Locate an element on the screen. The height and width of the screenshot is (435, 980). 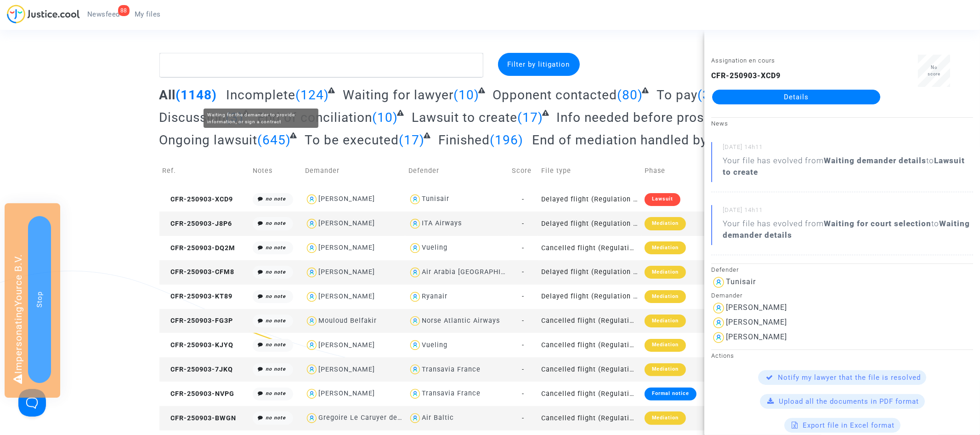
div: Transavia France is located at coordinates (451, 393).